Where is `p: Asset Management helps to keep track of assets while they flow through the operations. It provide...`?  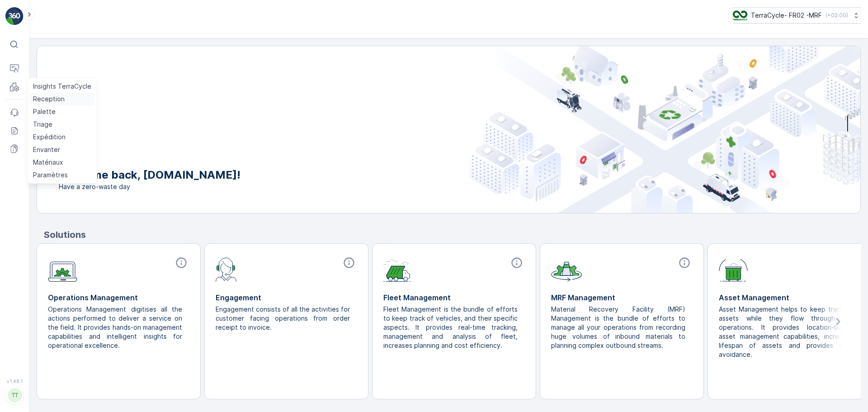
p: Asset Management helps to keep track of assets while they flow through the operations. It provide... is located at coordinates (785, 332).